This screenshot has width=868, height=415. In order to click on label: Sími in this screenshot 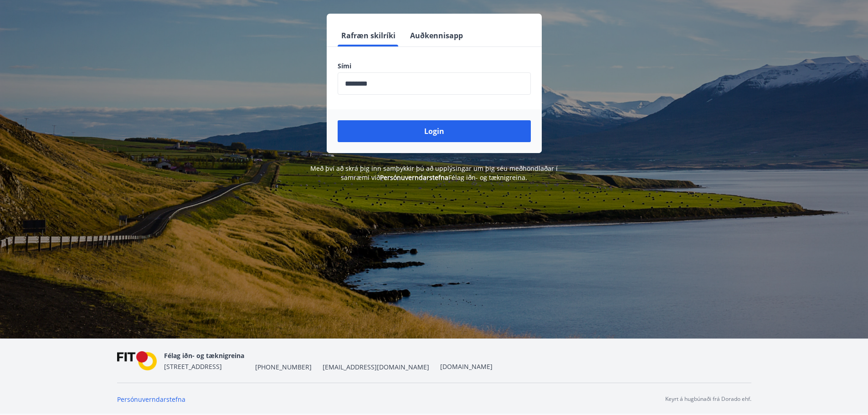, I will do `click(435, 66)`.